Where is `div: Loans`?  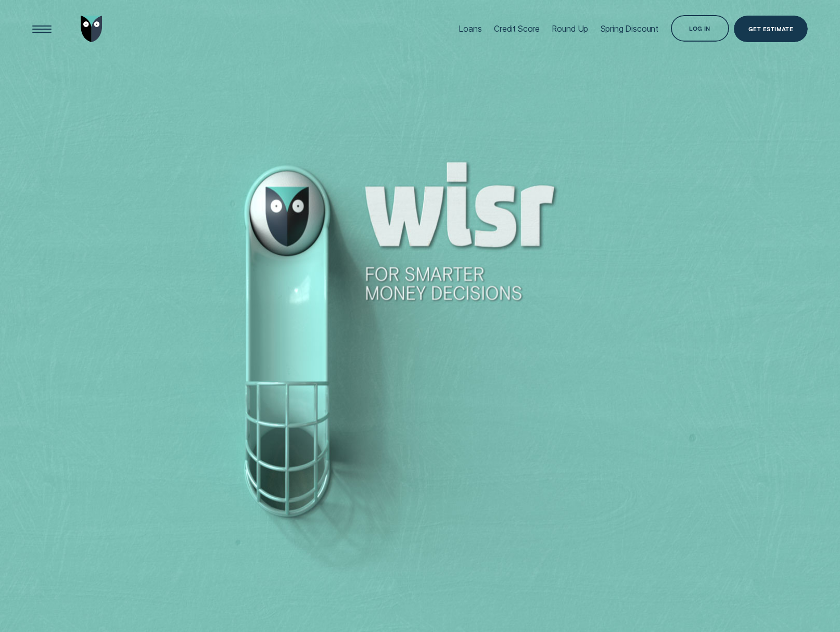
div: Loans is located at coordinates (470, 29).